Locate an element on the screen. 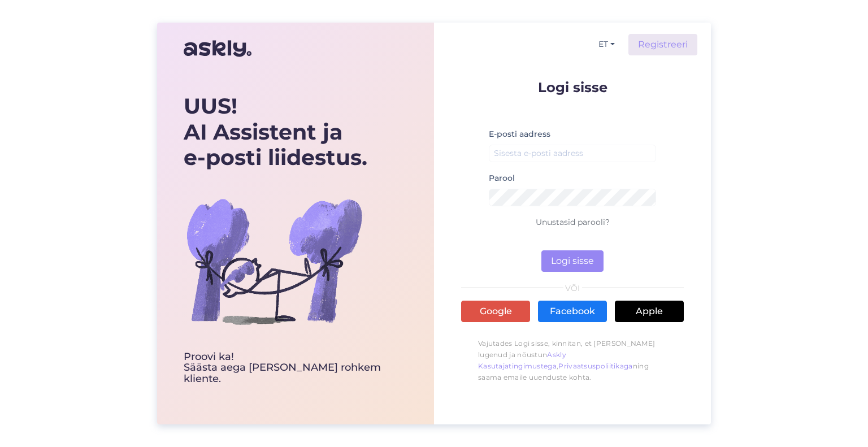  img: Askly is located at coordinates (218, 49).